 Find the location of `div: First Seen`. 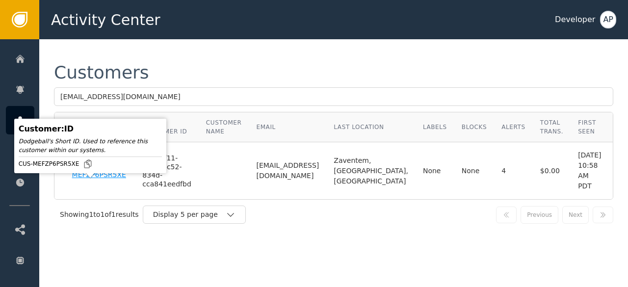

div: First Seen is located at coordinates (589, 127).